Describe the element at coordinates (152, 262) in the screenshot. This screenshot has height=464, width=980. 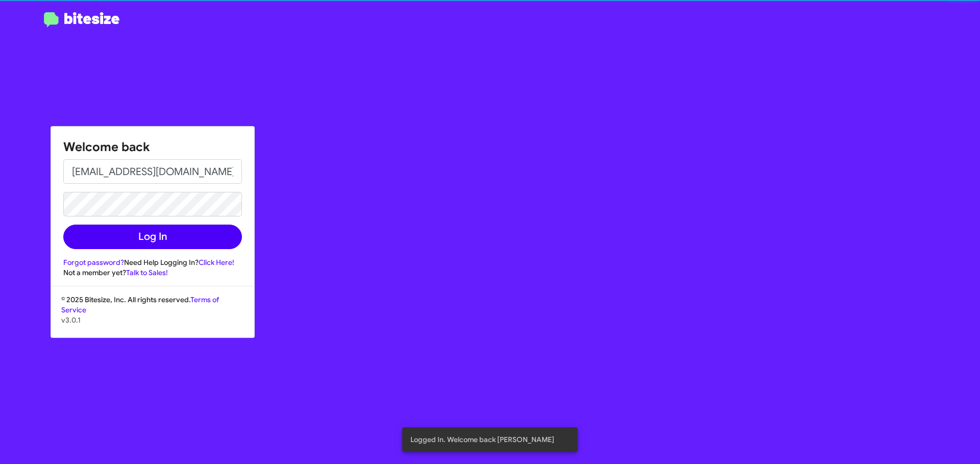
I see `div: Need Help Logging In?` at that location.